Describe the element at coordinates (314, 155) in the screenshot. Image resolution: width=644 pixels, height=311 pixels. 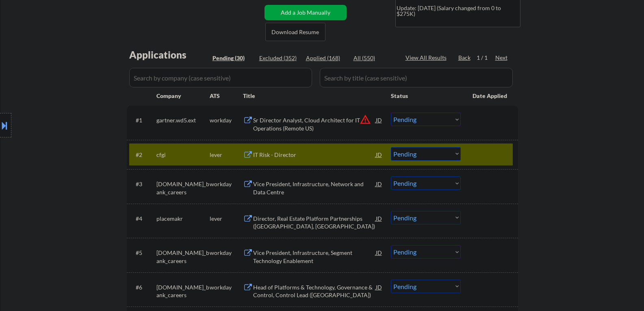
I see `div: IT Risk - Director` at that location.